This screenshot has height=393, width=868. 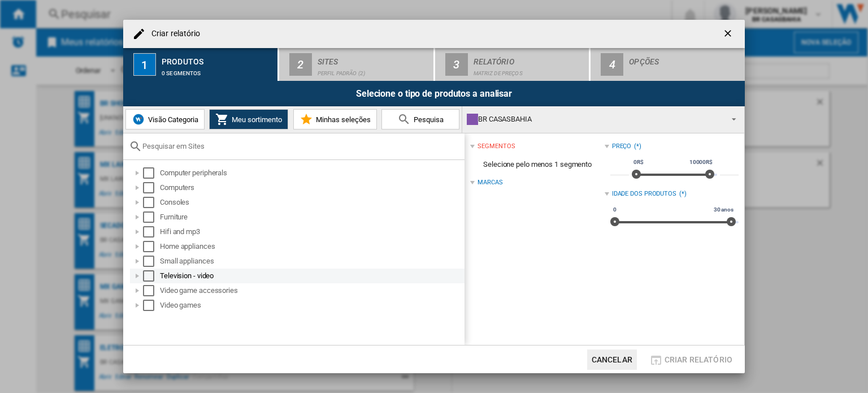 What do you see at coordinates (200, 64) in the screenshot?
I see `button: 1 Produtos 0 segmentos` at bounding box center [200, 64].